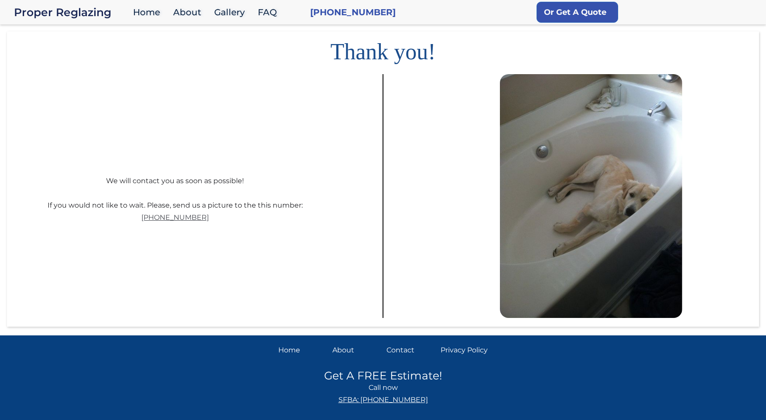  Describe the element at coordinates (410, 350) in the screenshot. I see `a: Contact` at that location.